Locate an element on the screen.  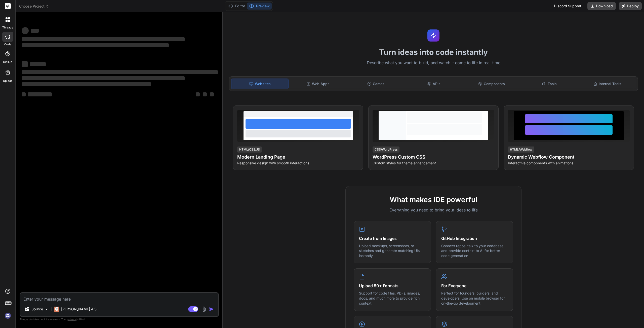
button: Editor is located at coordinates (237, 6).